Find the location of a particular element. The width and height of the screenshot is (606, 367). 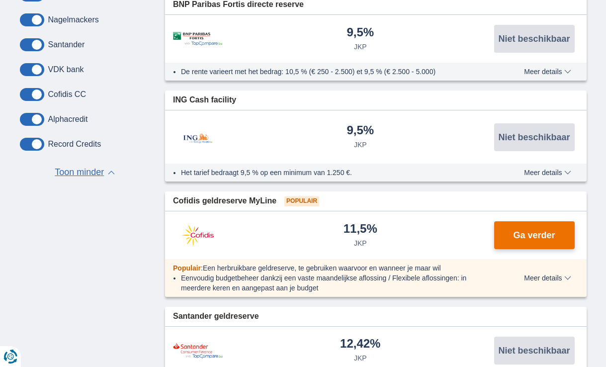

label: Santander is located at coordinates (67, 45).